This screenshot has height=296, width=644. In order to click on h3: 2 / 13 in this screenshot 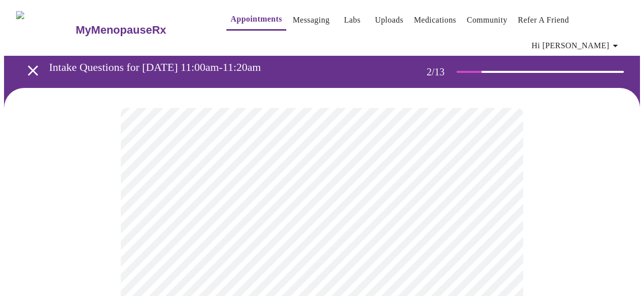, I will do `click(442, 72)`.